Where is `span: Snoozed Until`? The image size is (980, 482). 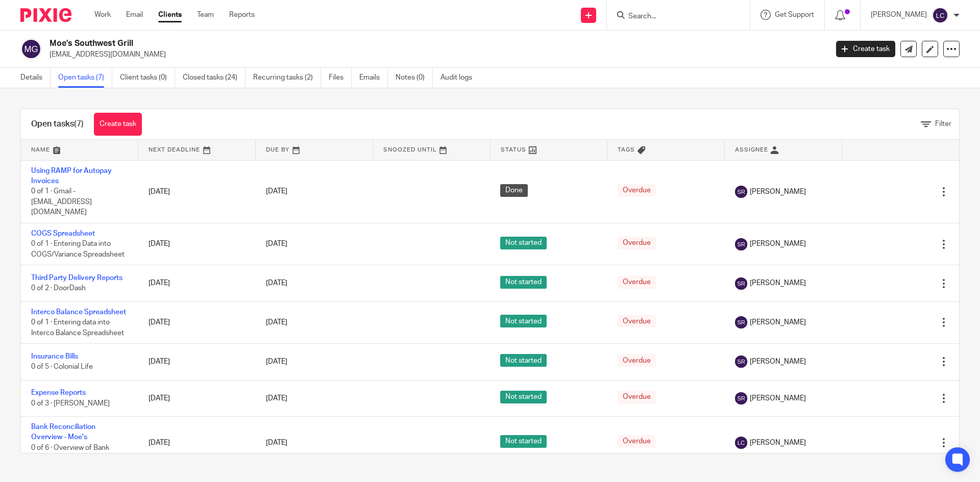
span: Snoozed Until is located at coordinates (410, 149).